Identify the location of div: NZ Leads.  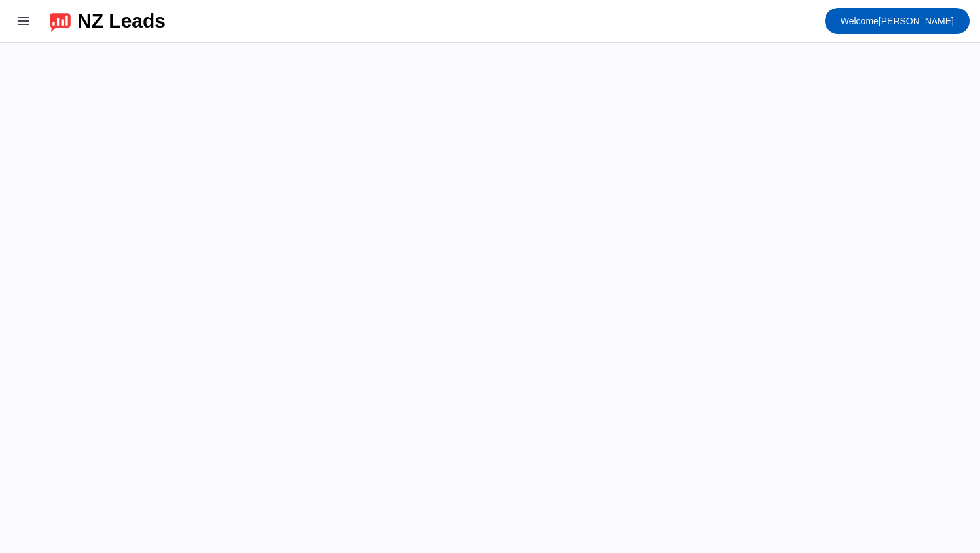
(121, 21).